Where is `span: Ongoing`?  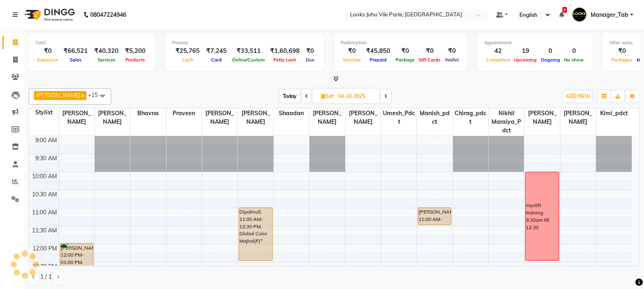 span: Ongoing is located at coordinates (550, 60).